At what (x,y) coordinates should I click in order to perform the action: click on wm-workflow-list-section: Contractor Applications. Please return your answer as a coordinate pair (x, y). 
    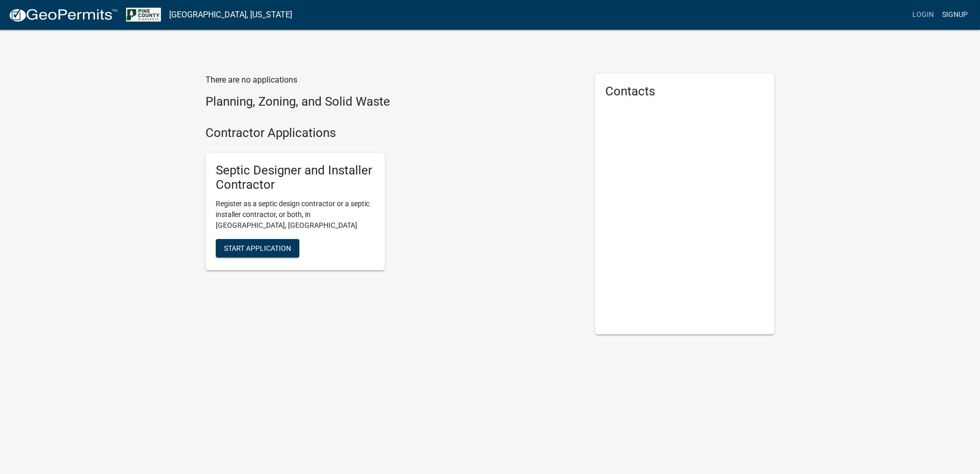
    Looking at the image, I should click on (392, 202).